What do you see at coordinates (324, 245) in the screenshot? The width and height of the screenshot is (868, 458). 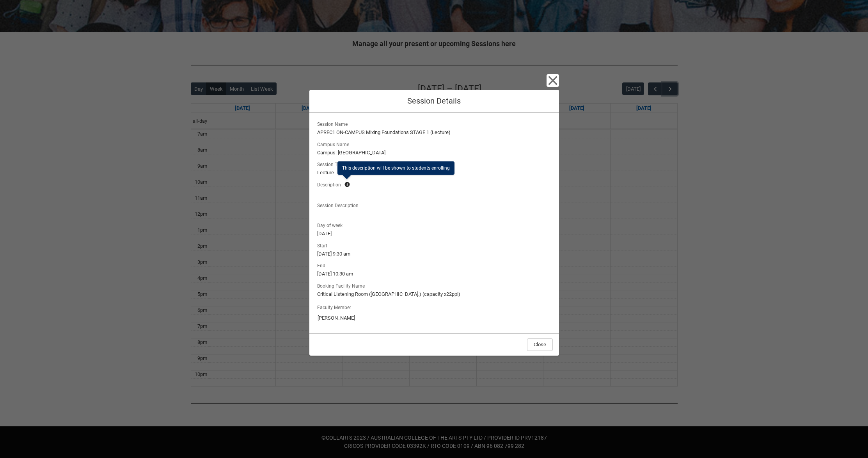 I see `span: Start` at bounding box center [324, 245].